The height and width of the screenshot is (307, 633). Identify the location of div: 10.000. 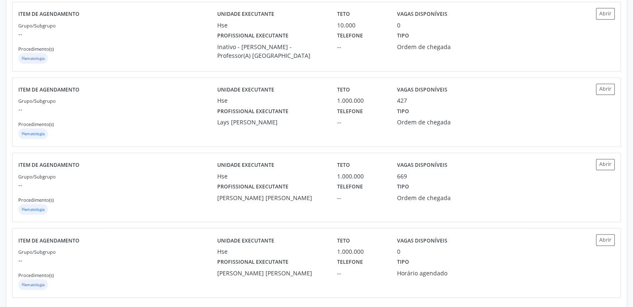
(361, 25).